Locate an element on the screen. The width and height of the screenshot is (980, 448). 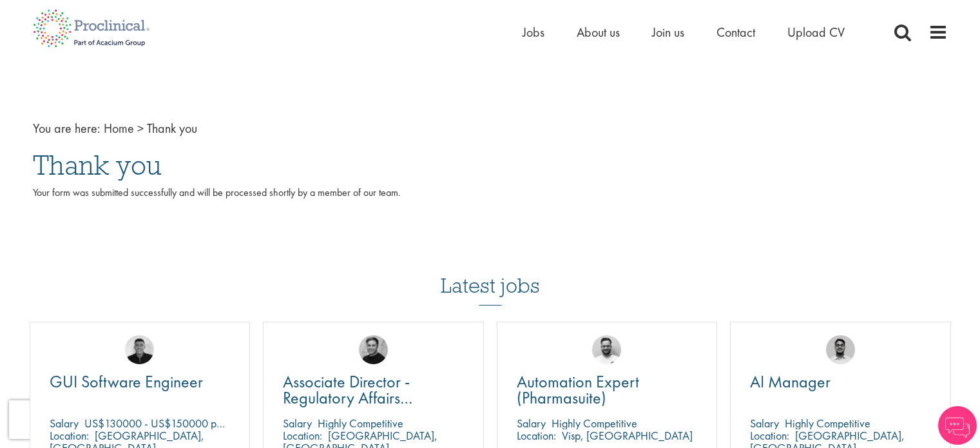
a: Join us is located at coordinates (668, 32).